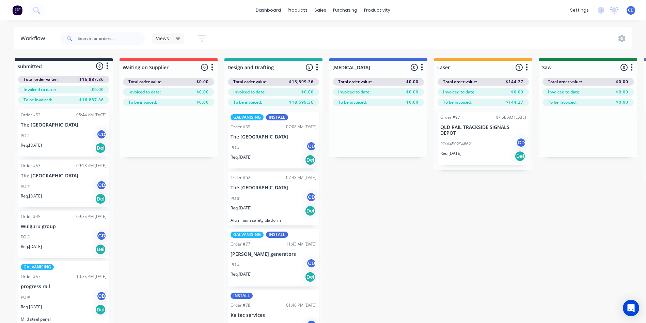 Image resolution: width=646 pixels, height=323 pixels. What do you see at coordinates (31, 166) in the screenshot?
I see `div: Order #53` at bounding box center [31, 166].